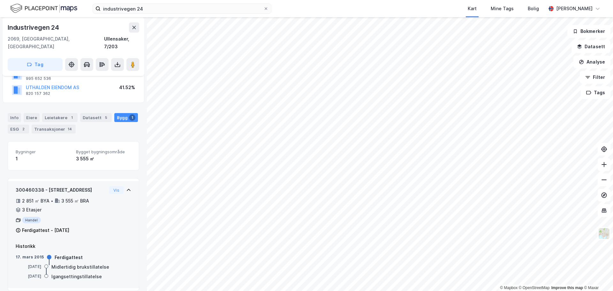 The height and width of the screenshot is (291, 613). What do you see at coordinates (103, 152) in the screenshot?
I see `span: Bygget bygningsområde` at bounding box center [103, 152].